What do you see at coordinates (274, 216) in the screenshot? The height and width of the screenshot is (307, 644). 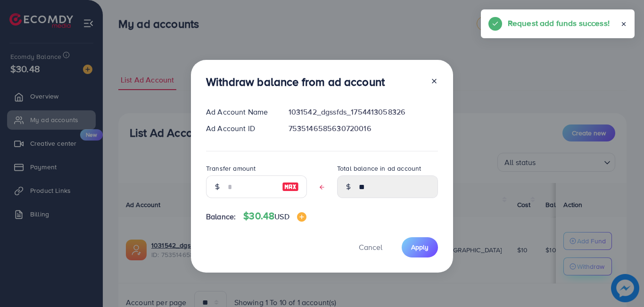 I see `h4: $30.48` at bounding box center [274, 216].